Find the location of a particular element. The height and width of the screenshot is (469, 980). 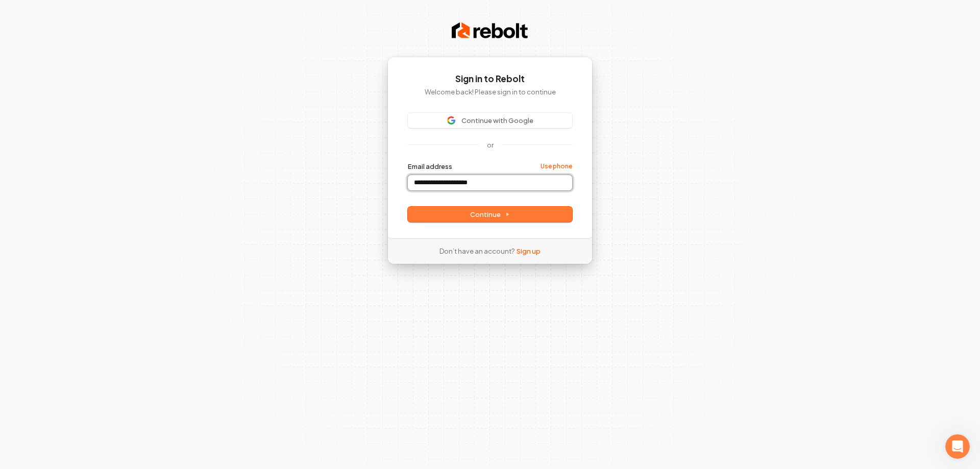

p: or is located at coordinates (490, 145).